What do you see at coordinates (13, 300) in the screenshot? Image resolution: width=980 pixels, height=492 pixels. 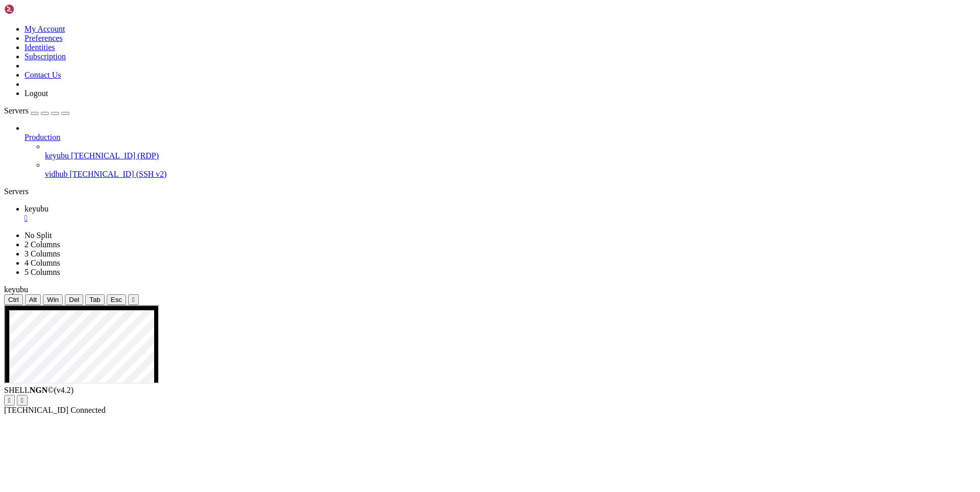 I see `span: Ctrl` at bounding box center [13, 300].